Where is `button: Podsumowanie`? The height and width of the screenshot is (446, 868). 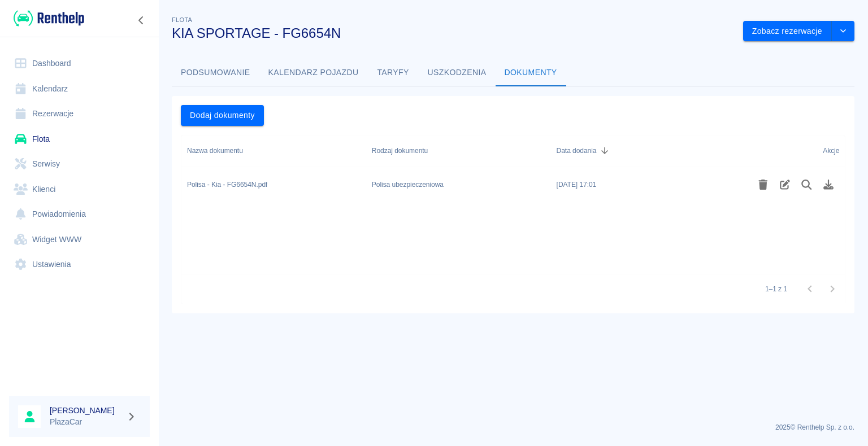
button: Podsumowanie is located at coordinates (216, 73).